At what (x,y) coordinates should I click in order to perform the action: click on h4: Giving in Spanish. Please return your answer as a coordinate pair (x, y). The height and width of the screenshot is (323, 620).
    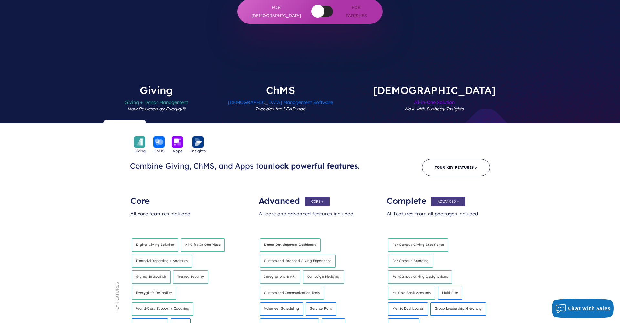
    Looking at the image, I should click on (151, 277).